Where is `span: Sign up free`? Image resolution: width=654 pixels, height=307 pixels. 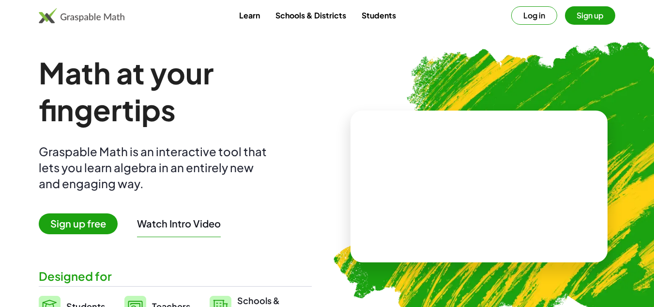
span: Sign up free is located at coordinates (78, 223).